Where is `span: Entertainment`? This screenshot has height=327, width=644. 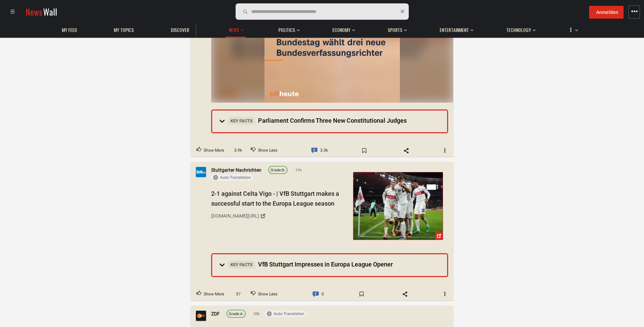
span: Entertainment is located at coordinates (454, 30).